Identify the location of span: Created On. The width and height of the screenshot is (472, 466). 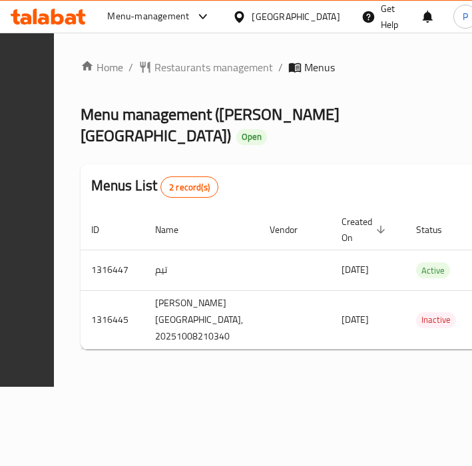
(365, 230).